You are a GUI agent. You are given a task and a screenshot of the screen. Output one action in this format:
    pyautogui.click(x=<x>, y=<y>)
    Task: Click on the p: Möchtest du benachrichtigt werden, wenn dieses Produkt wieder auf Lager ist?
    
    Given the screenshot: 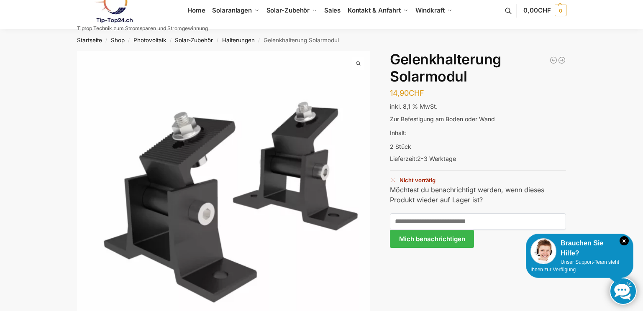 What is the action you would take?
    pyautogui.click(x=478, y=195)
    